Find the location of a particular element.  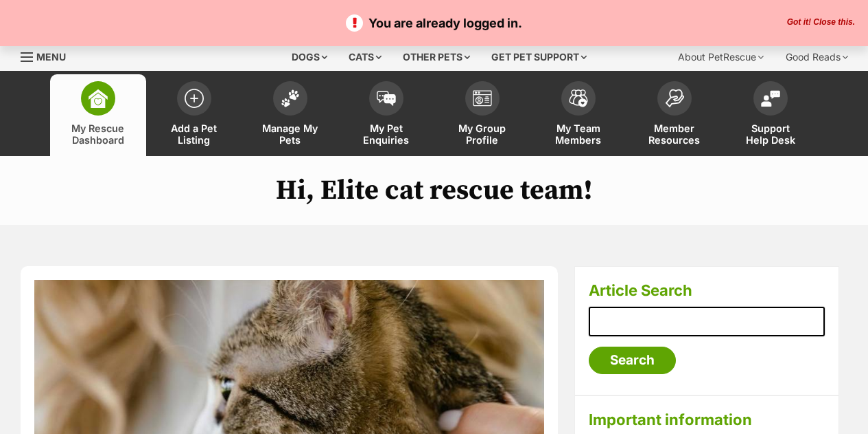

span: Add a Pet Listing is located at coordinates (194, 134).